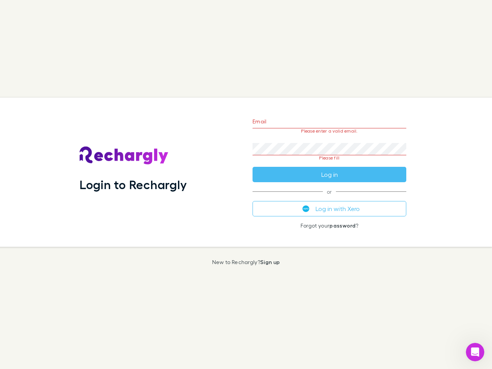 The image size is (492, 369). I want to click on p: Please fill, so click(330, 158).